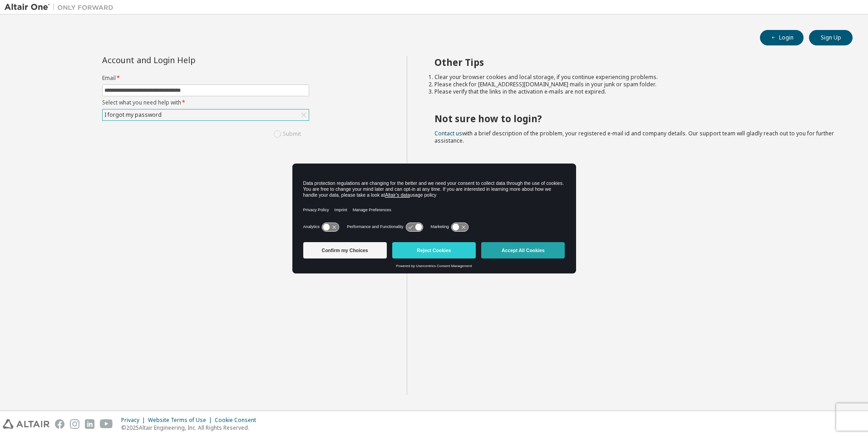 The width and height of the screenshot is (868, 437). Describe the element at coordinates (26, 424) in the screenshot. I see `img: altair_logo.svg` at that location.